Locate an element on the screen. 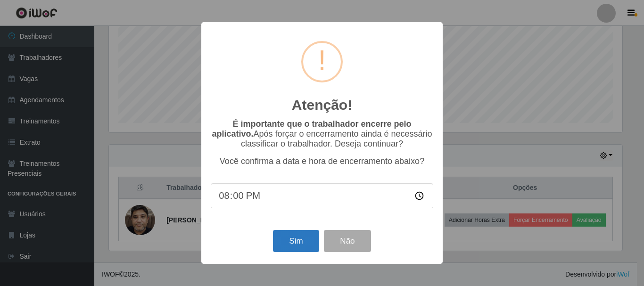 This screenshot has width=644, height=286. h2: Atenção! is located at coordinates (322, 105).